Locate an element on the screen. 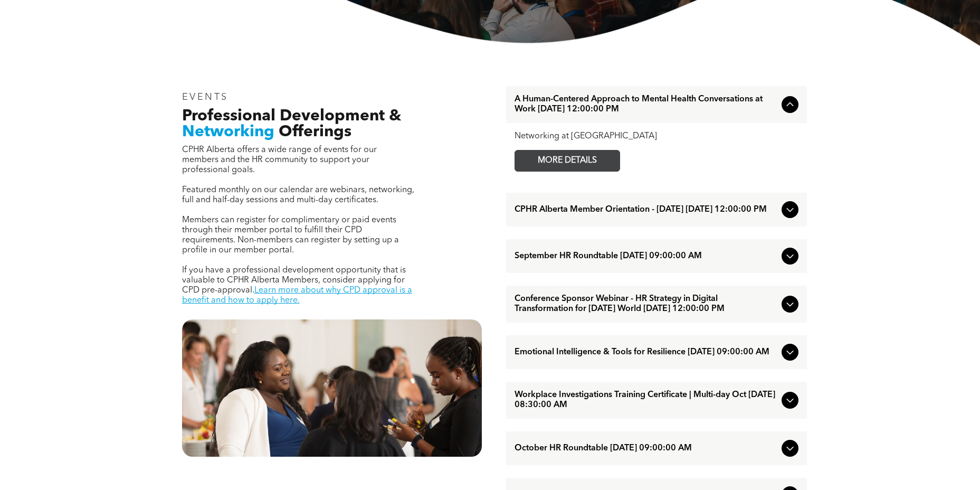 Image resolution: width=980 pixels, height=490 pixels. span: Members can register for complimentary or paid events through their member portal to fulfill thei... is located at coordinates (290, 235).